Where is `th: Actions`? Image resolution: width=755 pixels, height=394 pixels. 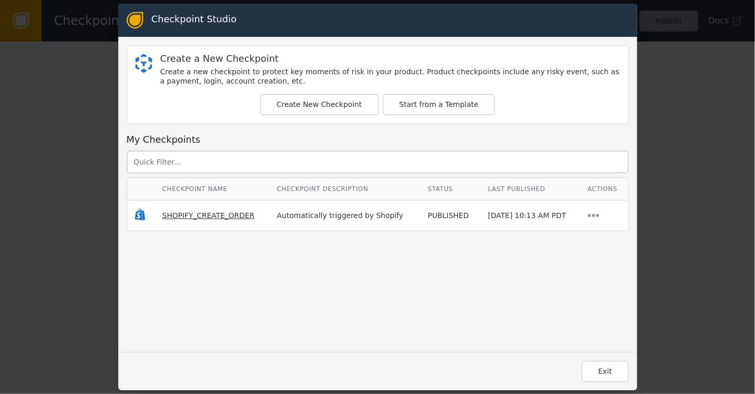 th: Actions is located at coordinates (603, 189).